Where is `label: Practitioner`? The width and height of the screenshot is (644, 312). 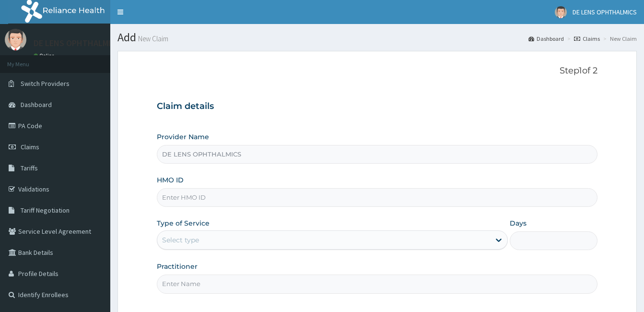
label: Practitioner is located at coordinates (177, 267).